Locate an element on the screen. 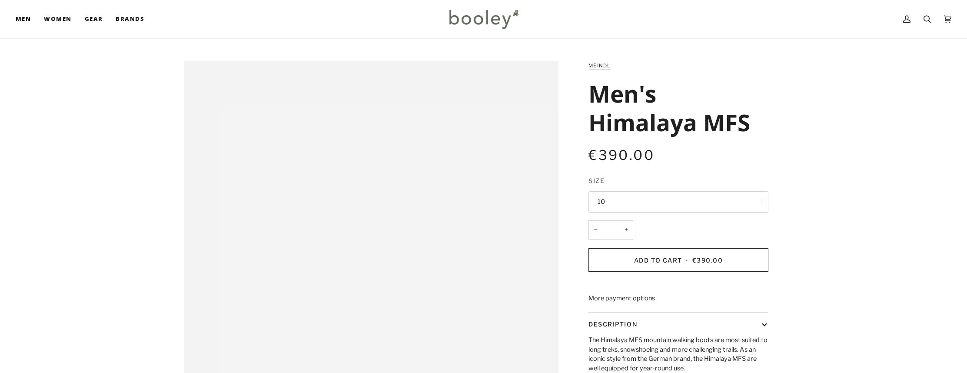 This screenshot has width=967, height=373. span: Men is located at coordinates (23, 19).